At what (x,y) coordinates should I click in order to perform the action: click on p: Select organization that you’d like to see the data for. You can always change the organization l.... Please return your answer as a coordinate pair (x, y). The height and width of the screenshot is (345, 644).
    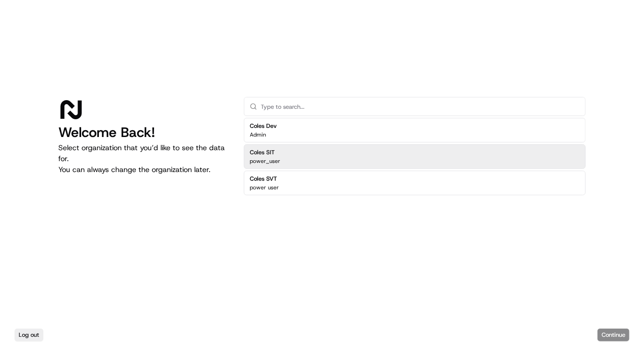
    Looking at the image, I should click on (144, 159).